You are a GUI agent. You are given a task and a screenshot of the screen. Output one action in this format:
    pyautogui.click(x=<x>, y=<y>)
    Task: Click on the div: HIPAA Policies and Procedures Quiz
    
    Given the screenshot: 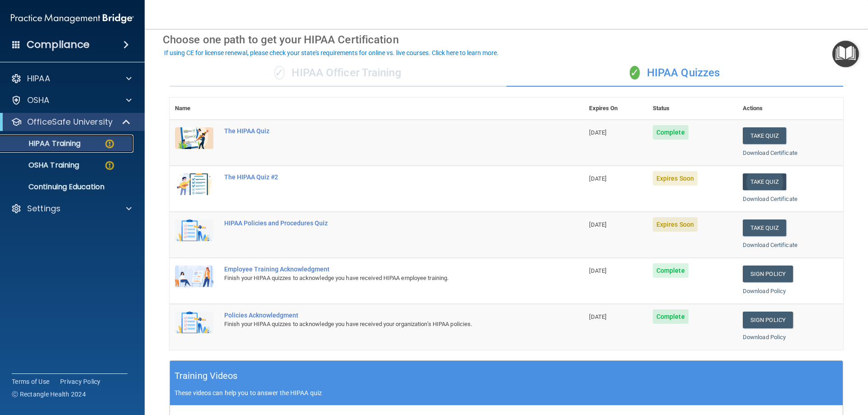 What is the action you would take?
    pyautogui.click(x=381, y=223)
    